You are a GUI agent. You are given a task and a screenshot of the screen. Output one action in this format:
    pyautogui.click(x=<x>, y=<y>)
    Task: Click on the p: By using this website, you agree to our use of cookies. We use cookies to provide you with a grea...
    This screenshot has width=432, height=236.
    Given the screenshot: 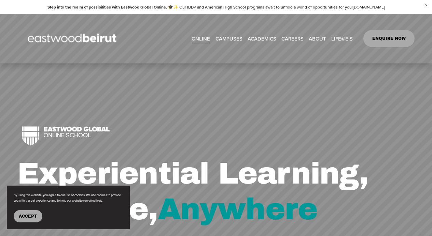 What is the action you would take?
    pyautogui.click(x=68, y=198)
    